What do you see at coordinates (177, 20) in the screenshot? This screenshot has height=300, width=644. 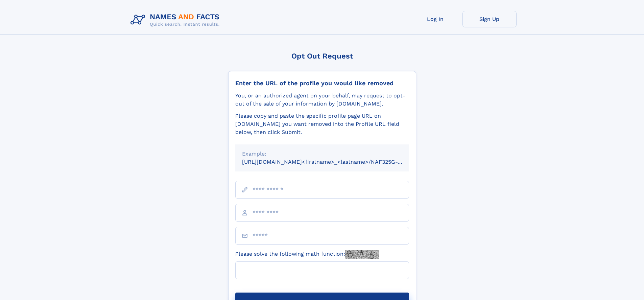 I see `img: Logo Names and Facts` at bounding box center [177, 20].